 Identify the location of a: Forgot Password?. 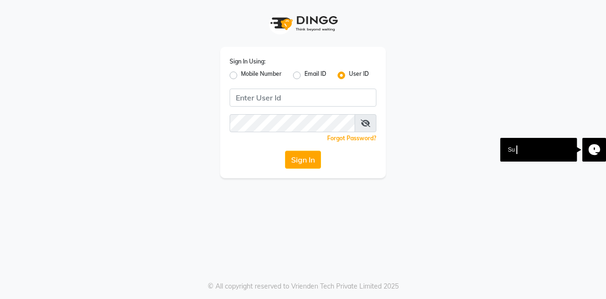
(352, 138).